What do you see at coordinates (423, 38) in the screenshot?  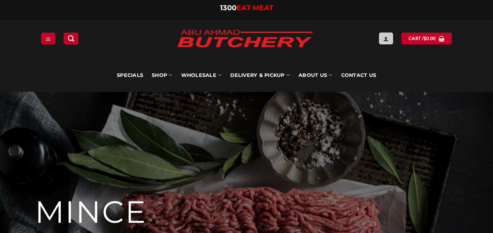 I see `span: Cart /` at bounding box center [423, 38].